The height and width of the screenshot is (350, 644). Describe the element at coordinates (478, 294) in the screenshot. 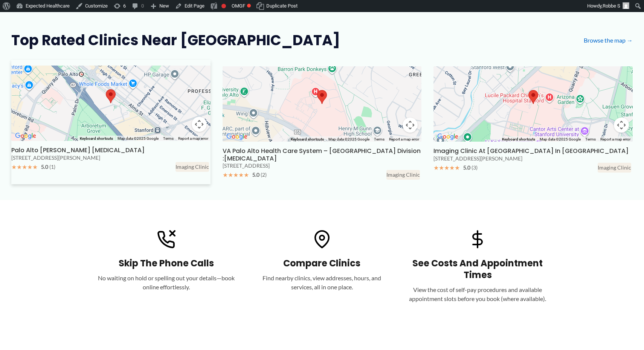

I see `p: View the cost of self-pay procedures and available appointment slots before you book (where avail...` at that location.